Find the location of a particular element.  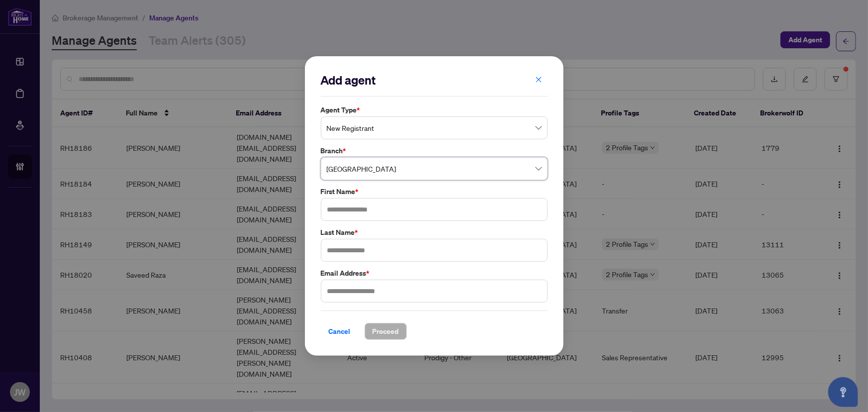

label: Email Address is located at coordinates (434, 273).